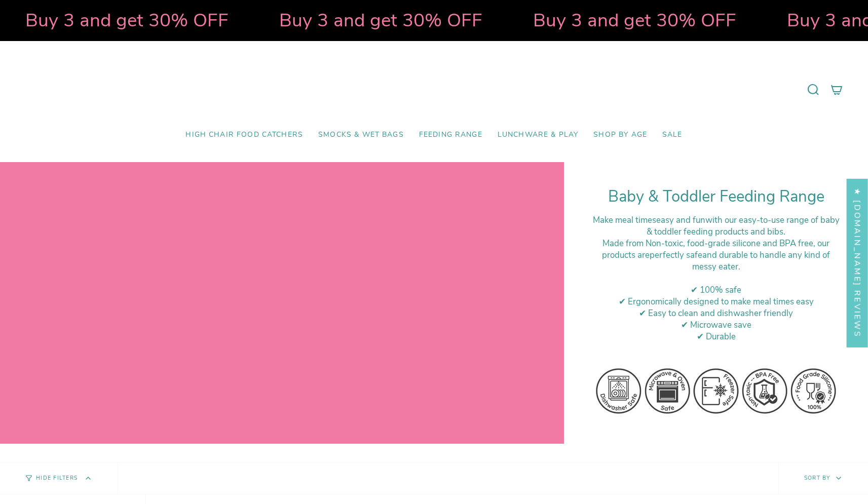 Image resolution: width=868 pixels, height=504 pixels. I want to click on span: Feeding Range, so click(451, 135).